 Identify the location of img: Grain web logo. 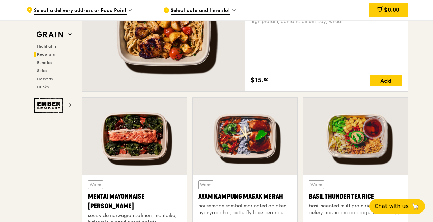
(50, 35).